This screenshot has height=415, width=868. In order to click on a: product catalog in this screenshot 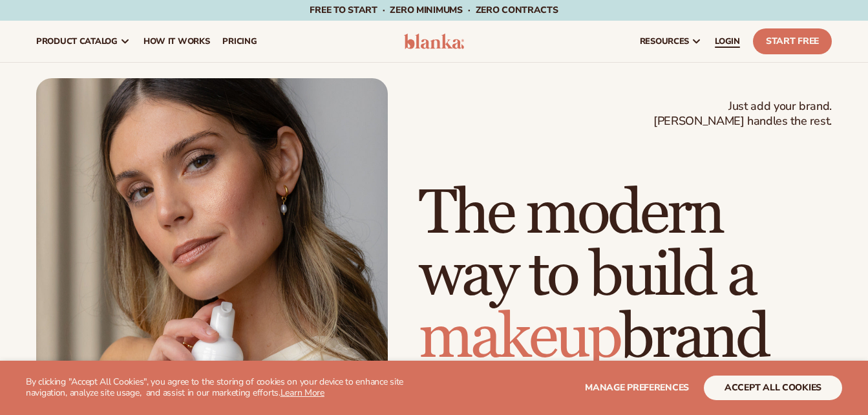, I will do `click(83, 41)`.